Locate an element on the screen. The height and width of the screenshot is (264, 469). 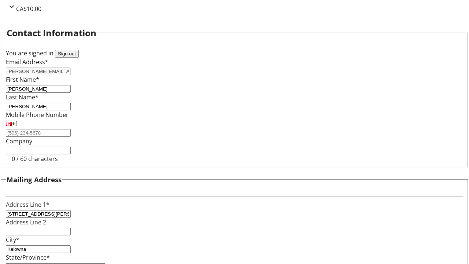
button: Sign out is located at coordinates (67, 54).